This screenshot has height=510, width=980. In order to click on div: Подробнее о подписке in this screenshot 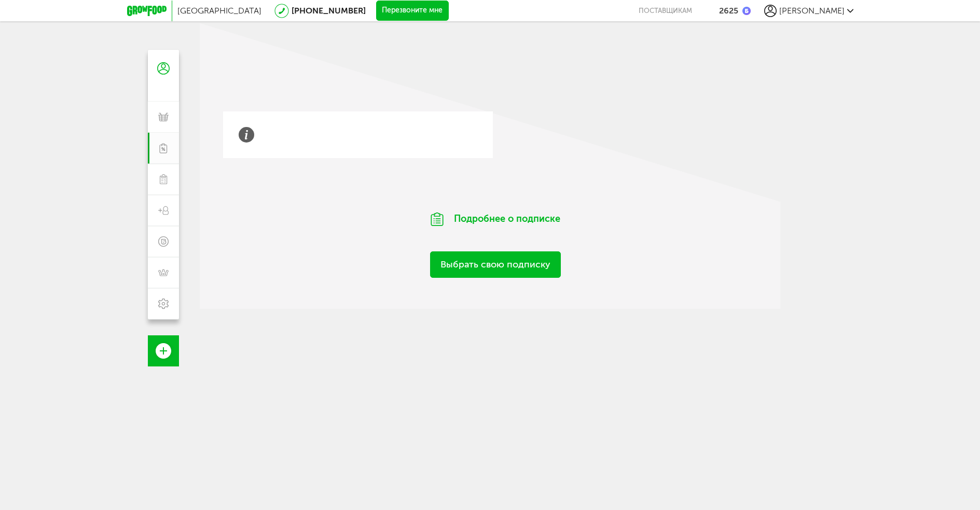, I will do `click(495, 219)`.